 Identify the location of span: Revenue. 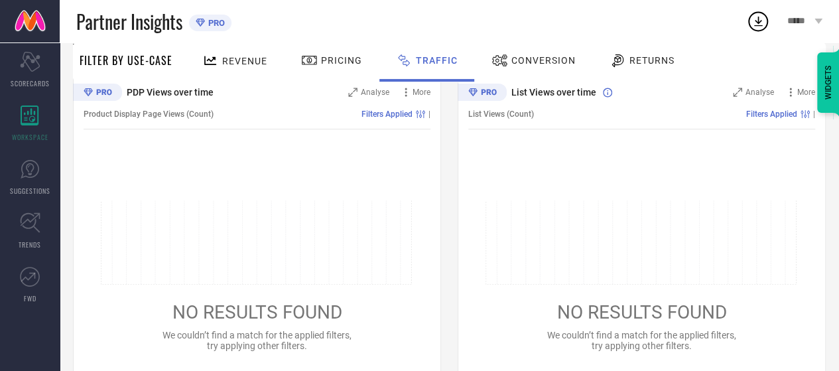
(245, 61).